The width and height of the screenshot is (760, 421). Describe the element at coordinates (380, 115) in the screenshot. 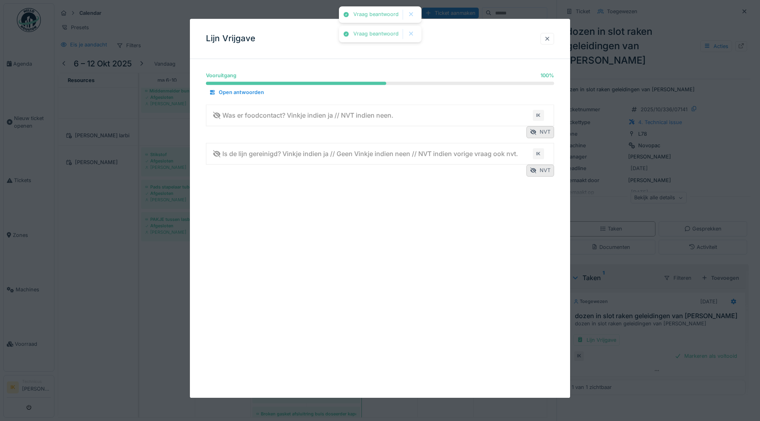

I see `summary: Was er foodcontact? Vinkje indien ja // NVT indien neen.IK` at that location.